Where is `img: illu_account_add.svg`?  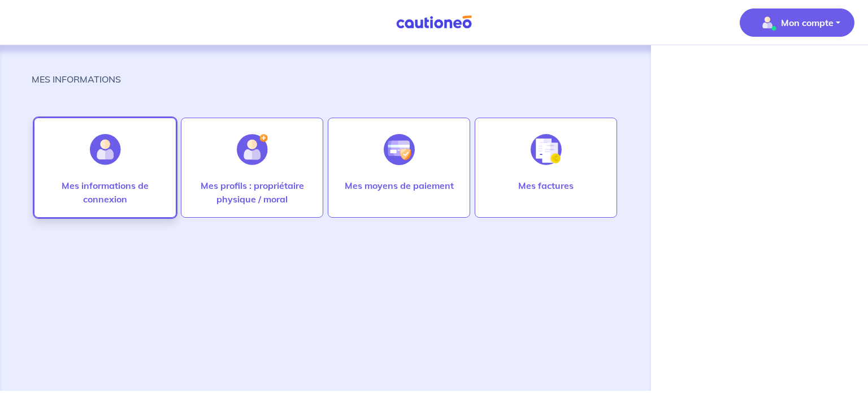
img: illu_account_add.svg is located at coordinates (252, 150).